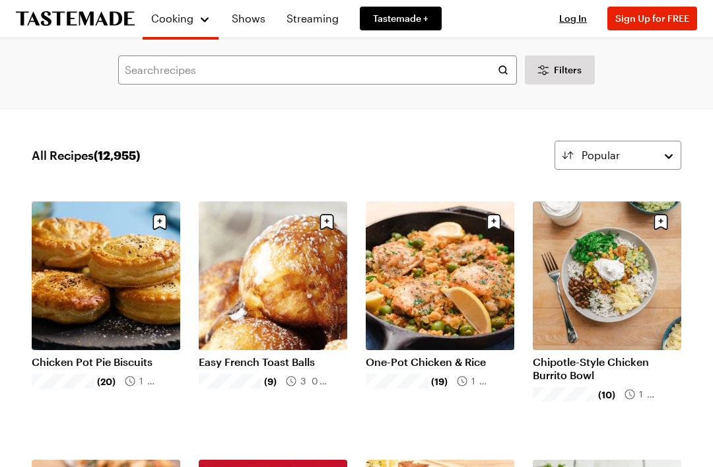 Image resolution: width=713 pixels, height=467 pixels. I want to click on button: Sign Up for FREE, so click(652, 18).